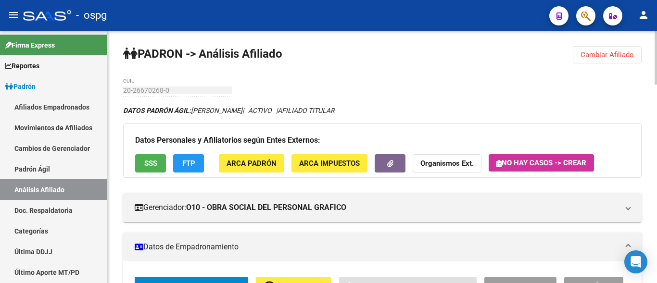 Image resolution: width=657 pixels, height=283 pixels. What do you see at coordinates (607, 55) in the screenshot?
I see `span: Cambiar Afiliado` at bounding box center [607, 55].